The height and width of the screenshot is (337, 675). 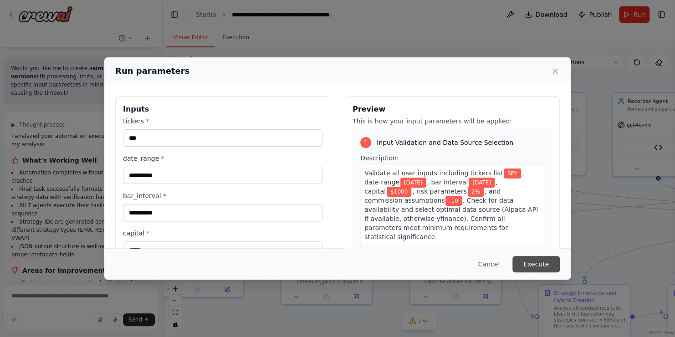 I want to click on span: , bar interval, so click(x=447, y=182).